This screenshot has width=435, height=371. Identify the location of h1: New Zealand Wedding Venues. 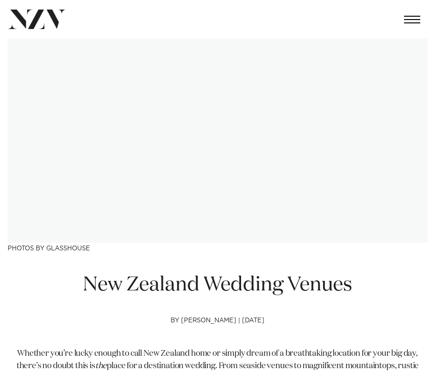
(217, 285).